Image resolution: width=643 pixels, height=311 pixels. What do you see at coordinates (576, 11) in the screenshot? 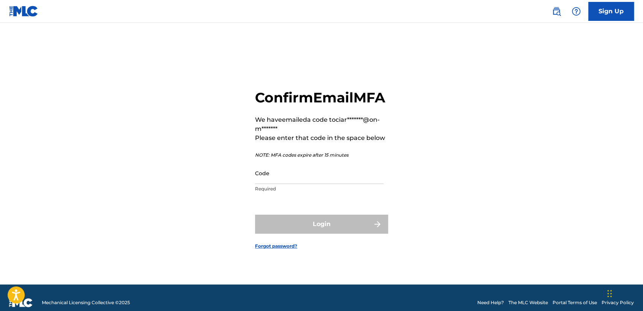
I see `div: Help` at bounding box center [576, 11].